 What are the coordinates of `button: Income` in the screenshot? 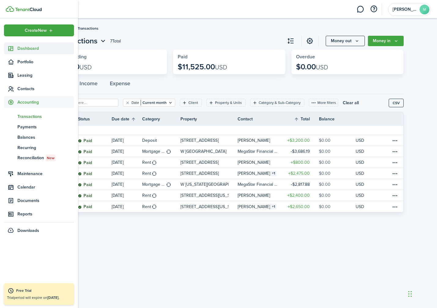 It's located at (88, 85).